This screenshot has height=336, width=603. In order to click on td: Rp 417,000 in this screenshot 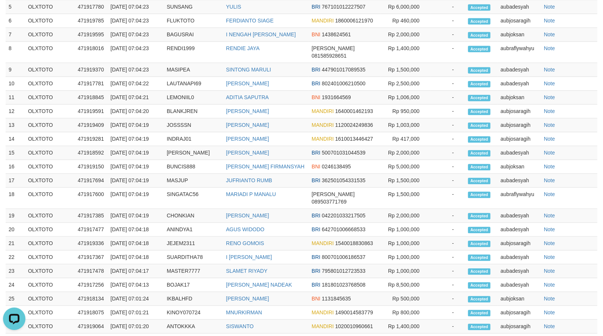, I will do `click(406, 139)`.